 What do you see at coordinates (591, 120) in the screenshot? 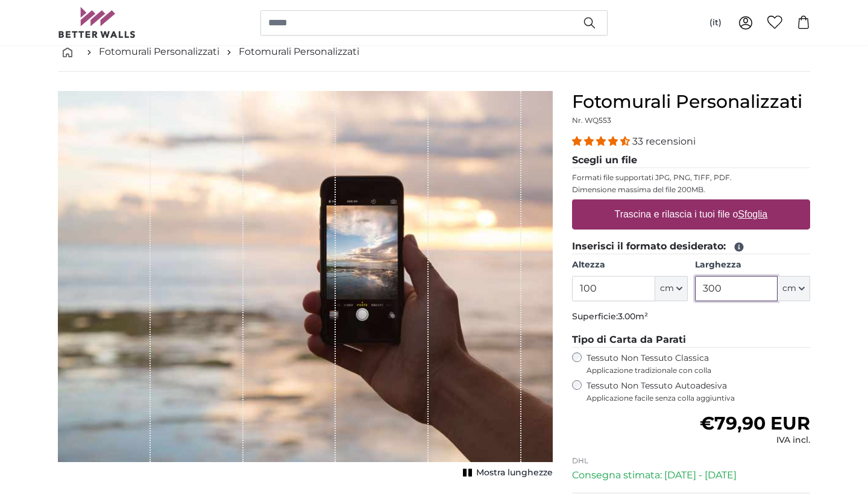
I see `span: Nr. WQ553` at bounding box center [591, 120].